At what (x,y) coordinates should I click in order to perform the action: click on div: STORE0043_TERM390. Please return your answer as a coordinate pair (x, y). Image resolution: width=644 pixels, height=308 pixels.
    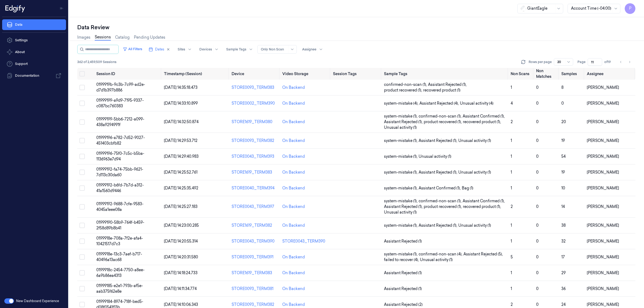
    Looking at the image, I should click on (255, 241).